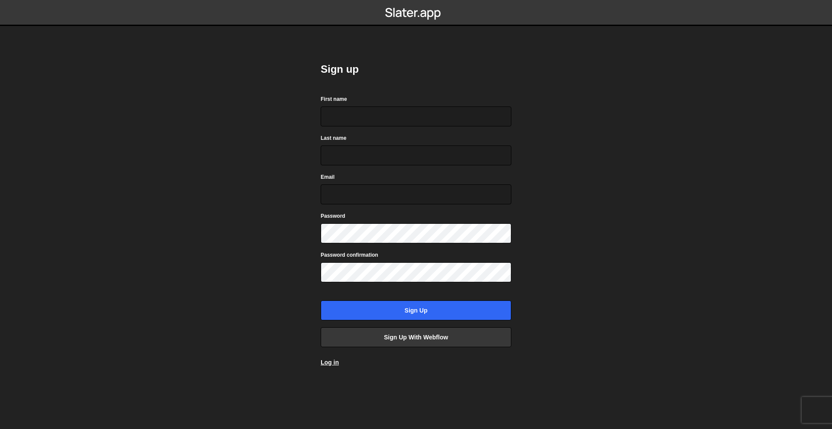  What do you see at coordinates (327, 177) in the screenshot?
I see `label: Email` at bounding box center [327, 177].